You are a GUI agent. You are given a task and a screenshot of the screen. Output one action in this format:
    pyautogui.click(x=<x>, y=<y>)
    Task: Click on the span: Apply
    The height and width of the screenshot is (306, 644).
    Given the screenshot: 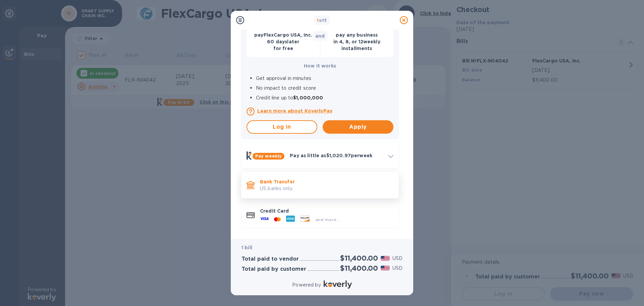 What is the action you would take?
    pyautogui.click(x=358, y=127)
    